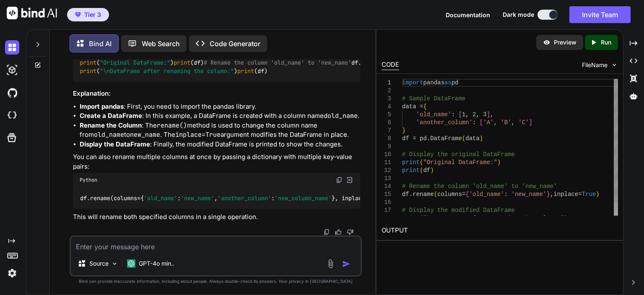  What do you see at coordinates (347, 264) in the screenshot?
I see `img: icon` at bounding box center [347, 264].